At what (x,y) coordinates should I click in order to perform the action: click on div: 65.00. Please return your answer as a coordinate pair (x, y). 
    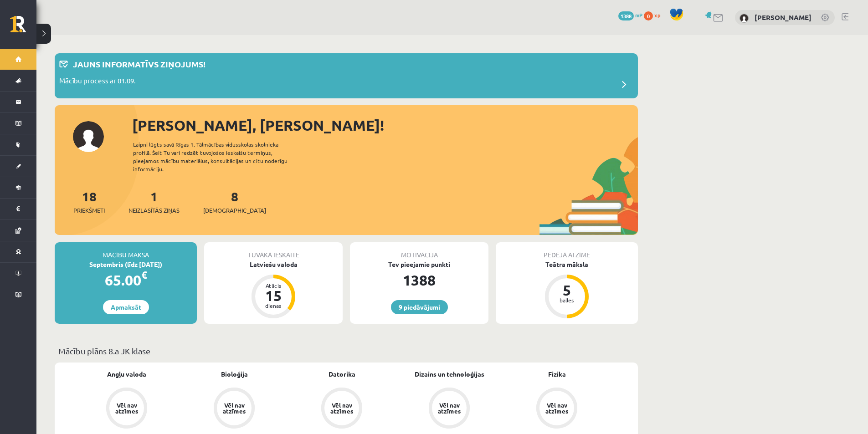
    Looking at the image, I should click on (126, 280).